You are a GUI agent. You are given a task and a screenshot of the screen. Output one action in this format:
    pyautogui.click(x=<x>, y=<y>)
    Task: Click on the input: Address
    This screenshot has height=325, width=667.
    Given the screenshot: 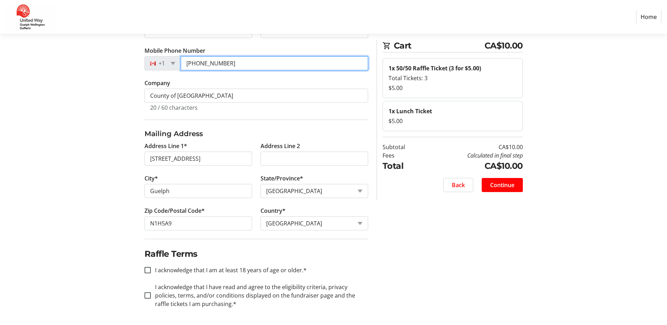 What is the action you would take?
    pyautogui.click(x=198, y=159)
    